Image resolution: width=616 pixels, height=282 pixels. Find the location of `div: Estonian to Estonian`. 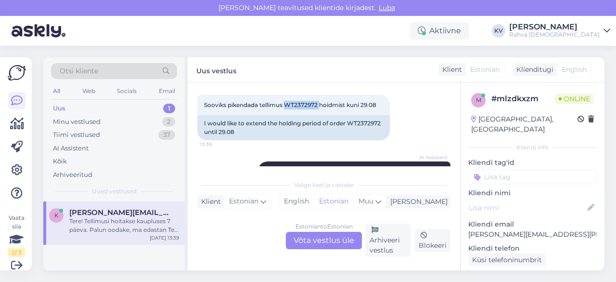

div: Estonian to Estonian is located at coordinates (324, 226).